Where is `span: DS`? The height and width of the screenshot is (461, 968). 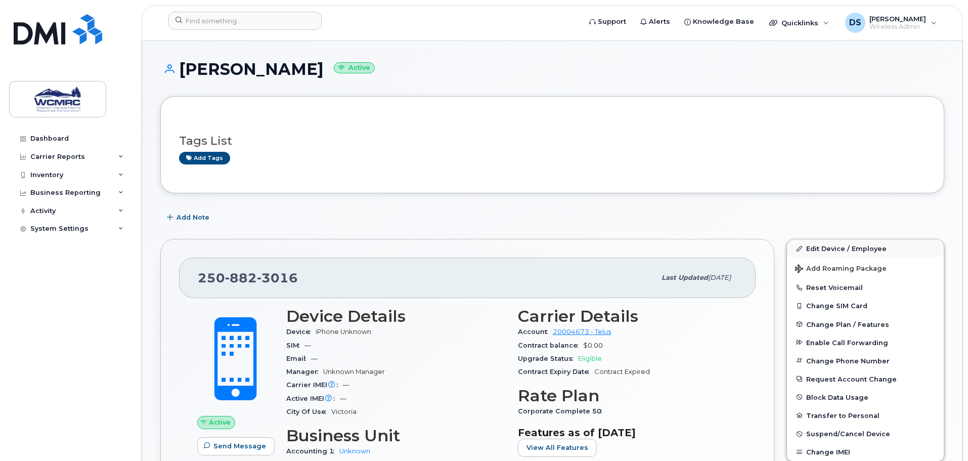
span: DS is located at coordinates (855, 23).